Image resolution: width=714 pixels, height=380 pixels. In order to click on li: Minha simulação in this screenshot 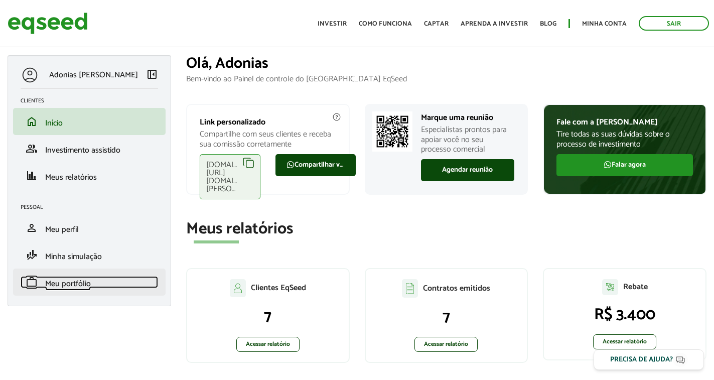, I will do `click(89, 255)`.